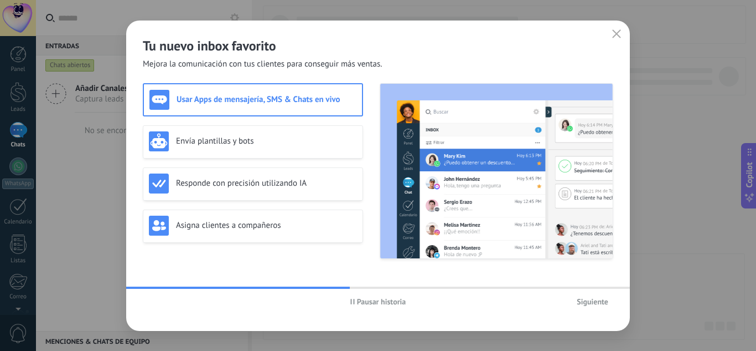 This screenshot has width=756, height=351. I want to click on button: Siguiente, so click(593, 301).